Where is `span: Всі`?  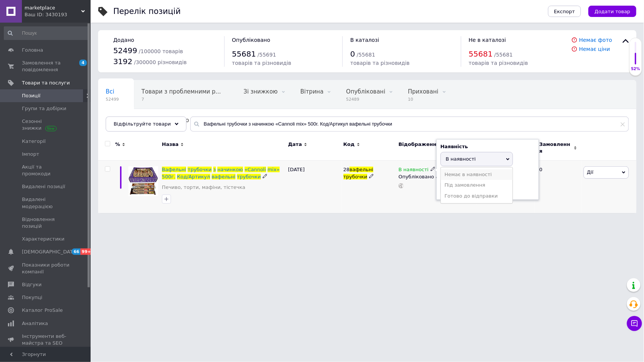
span: Всі is located at coordinates (110, 92).